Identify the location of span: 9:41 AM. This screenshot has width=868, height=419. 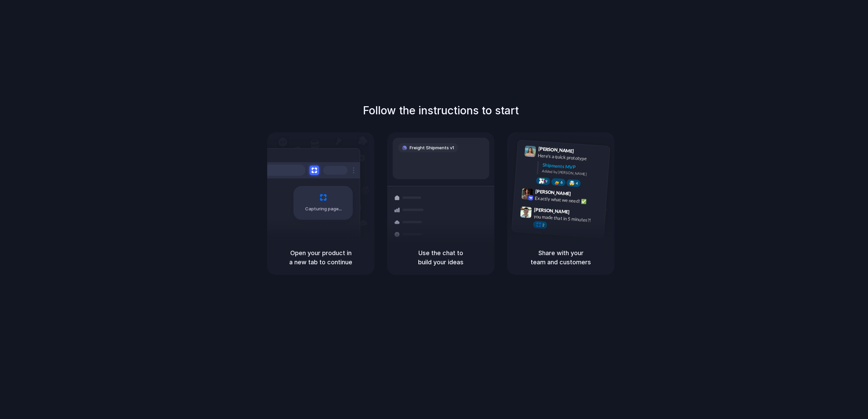
(583, 152).